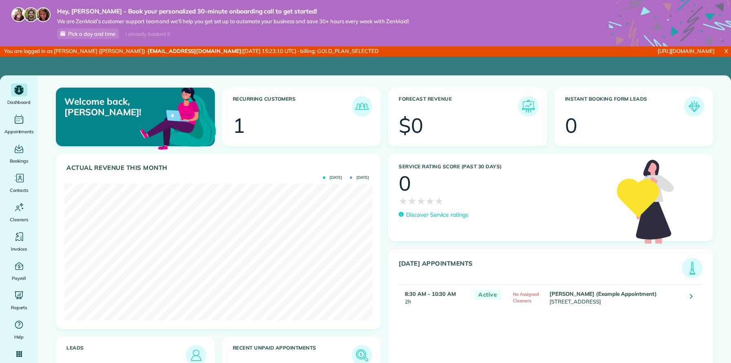  What do you see at coordinates (528, 106) in the screenshot?
I see `img: icon_forecast_revenue-8c13a41c7ed35a8dcfafea3cbb826a0462acb37728057bba2d056411b612bbbe.png` at bounding box center [528, 106].